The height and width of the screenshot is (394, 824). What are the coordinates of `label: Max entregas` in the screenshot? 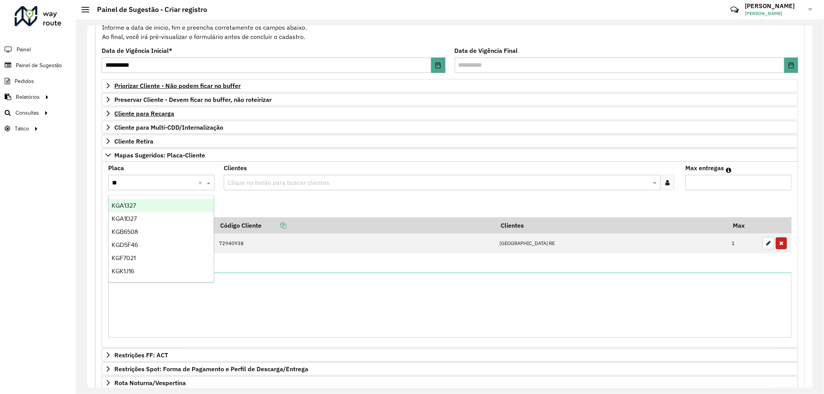 It's located at (705, 168).